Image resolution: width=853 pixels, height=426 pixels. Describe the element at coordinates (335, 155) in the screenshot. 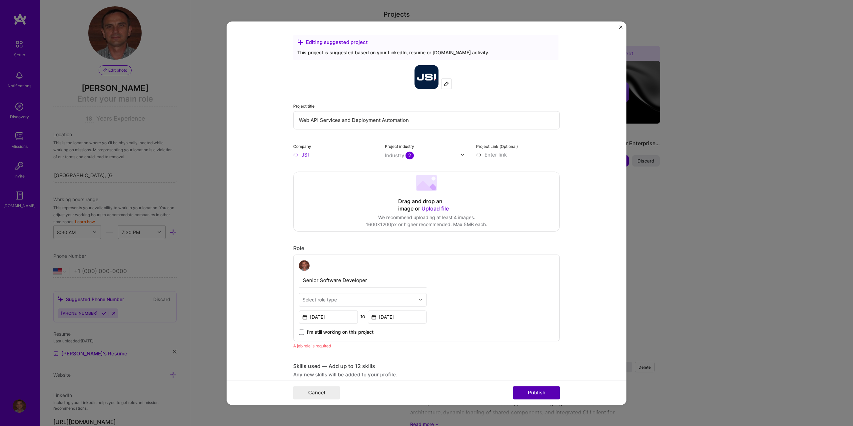

I see `input: Enter name or website` at that location.